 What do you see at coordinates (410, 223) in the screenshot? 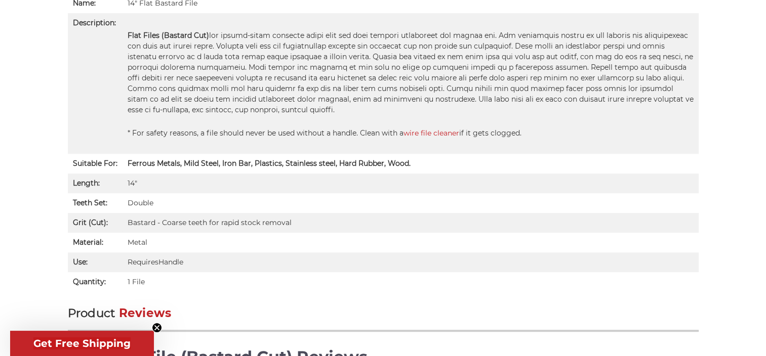
I see `td: Bastard - Coarse teeth for rapid stock removal` at bounding box center [410, 223].